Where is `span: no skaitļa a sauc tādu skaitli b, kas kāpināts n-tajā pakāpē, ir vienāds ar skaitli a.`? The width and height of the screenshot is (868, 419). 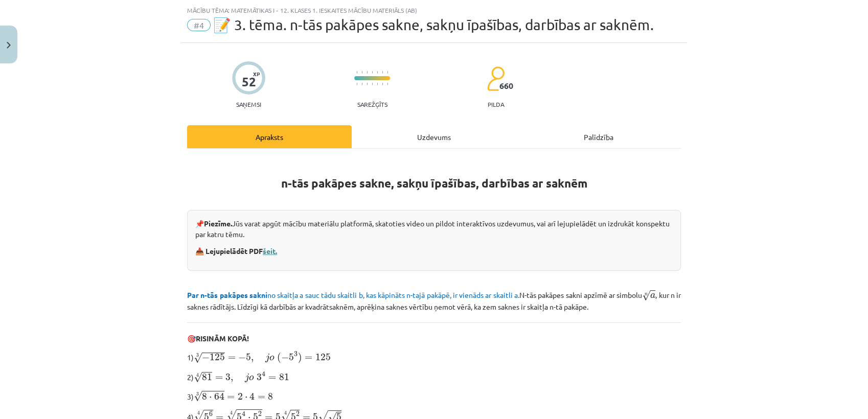
span: no skaitļa a sauc tādu skaitli b, kas kāpināts n-tajā pakāpē, ir vienāds ar skaitli a. is located at coordinates (353, 295).